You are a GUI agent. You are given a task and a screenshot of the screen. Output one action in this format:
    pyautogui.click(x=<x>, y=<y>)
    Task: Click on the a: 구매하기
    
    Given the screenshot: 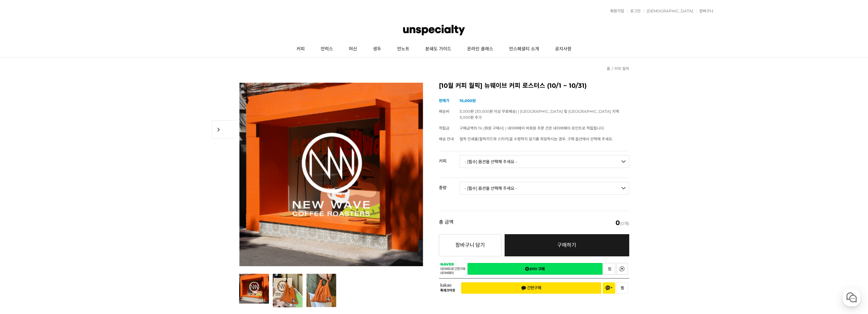 What is the action you would take?
    pyautogui.click(x=567, y=246)
    